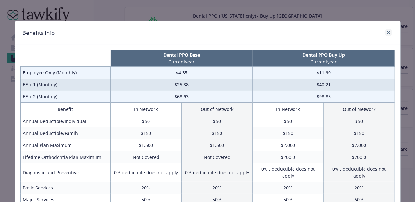 The height and width of the screenshot is (202, 415). What do you see at coordinates (324, 96) in the screenshot?
I see `td: $98.85` at bounding box center [324, 96].